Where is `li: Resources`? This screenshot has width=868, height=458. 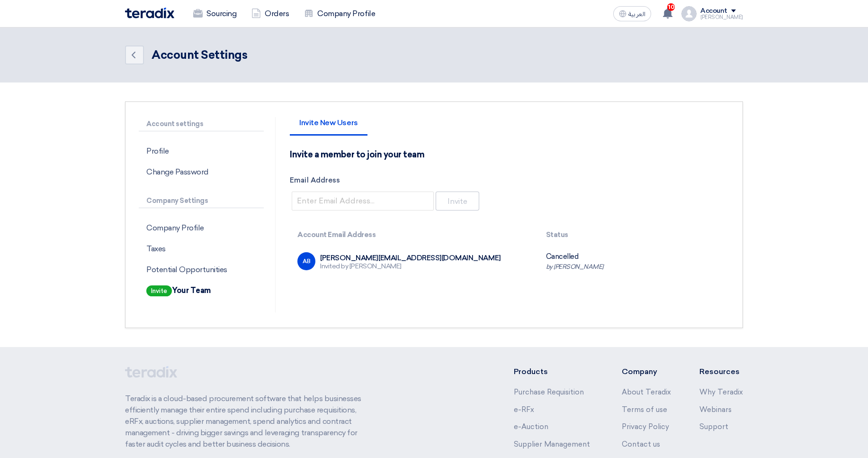 li: Resources is located at coordinates (722, 372).